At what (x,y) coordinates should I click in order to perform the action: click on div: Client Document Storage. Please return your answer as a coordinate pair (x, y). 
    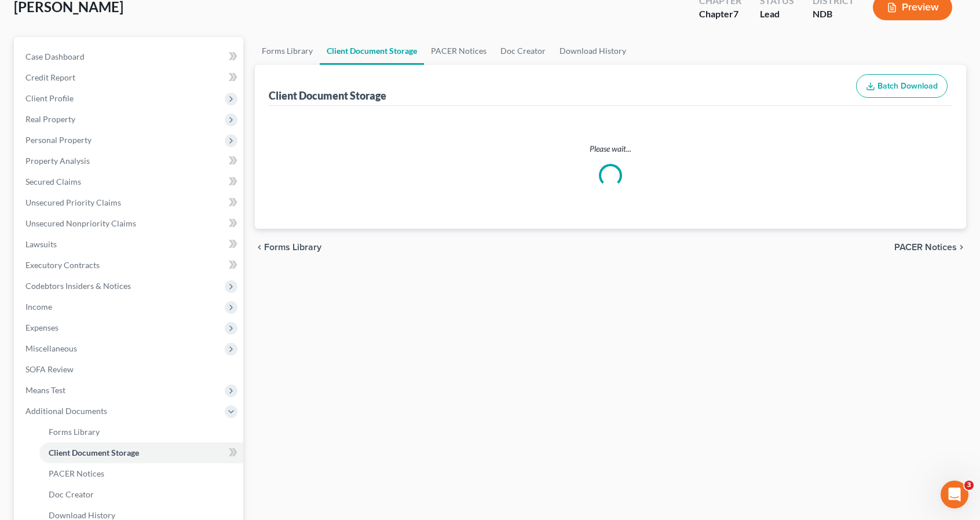
    Looking at the image, I should click on (328, 96).